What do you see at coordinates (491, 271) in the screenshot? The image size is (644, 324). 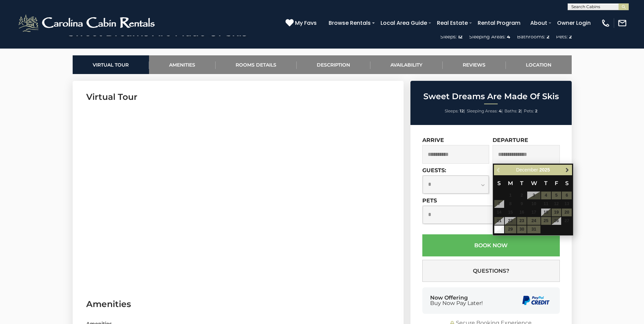 I see `button: Questions?` at bounding box center [491, 271].